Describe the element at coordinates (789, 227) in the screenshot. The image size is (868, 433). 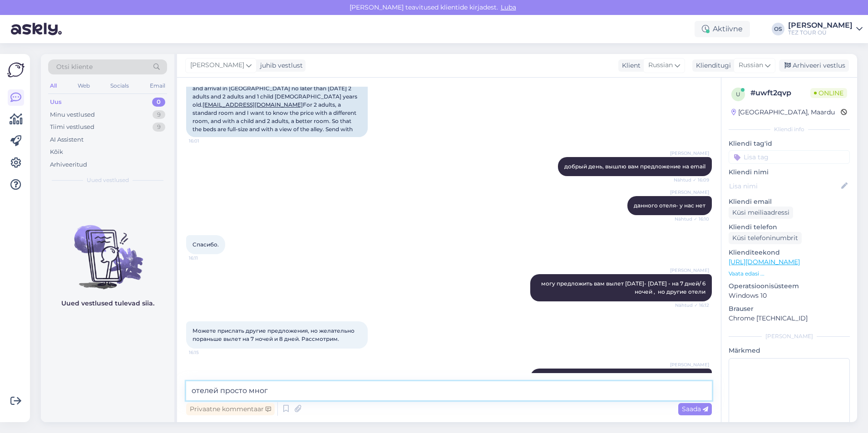
I see `p: Kliendi telefon` at that location.